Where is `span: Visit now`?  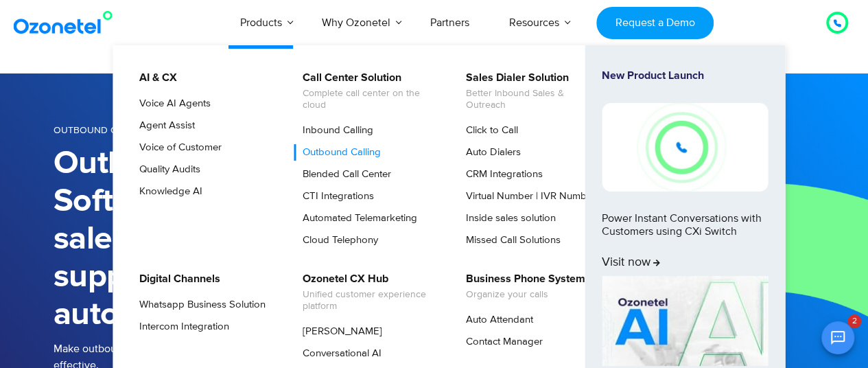
span: Visit now is located at coordinates (630, 263).